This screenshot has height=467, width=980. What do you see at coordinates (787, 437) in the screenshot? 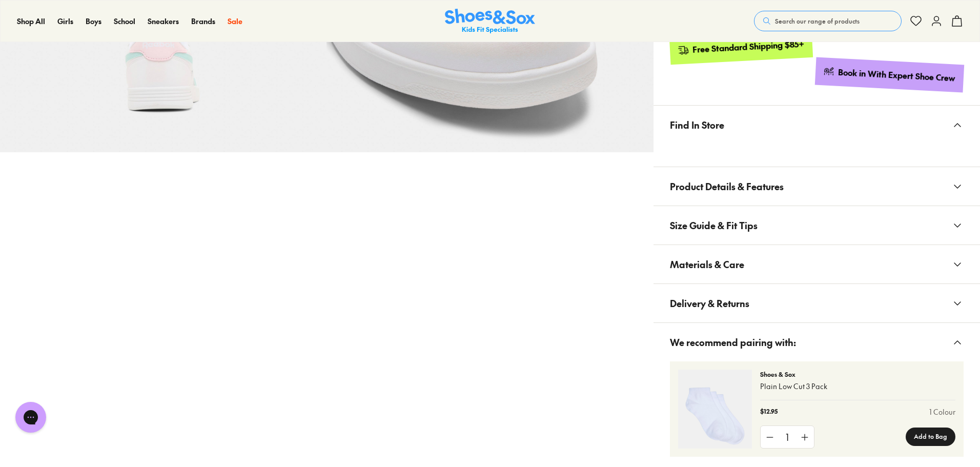
I see `div: 1` at bounding box center [787, 437].